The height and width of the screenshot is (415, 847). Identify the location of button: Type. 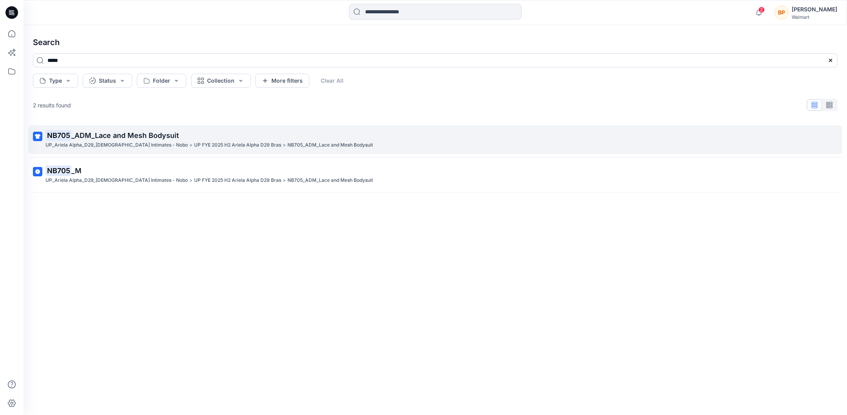
(55, 81).